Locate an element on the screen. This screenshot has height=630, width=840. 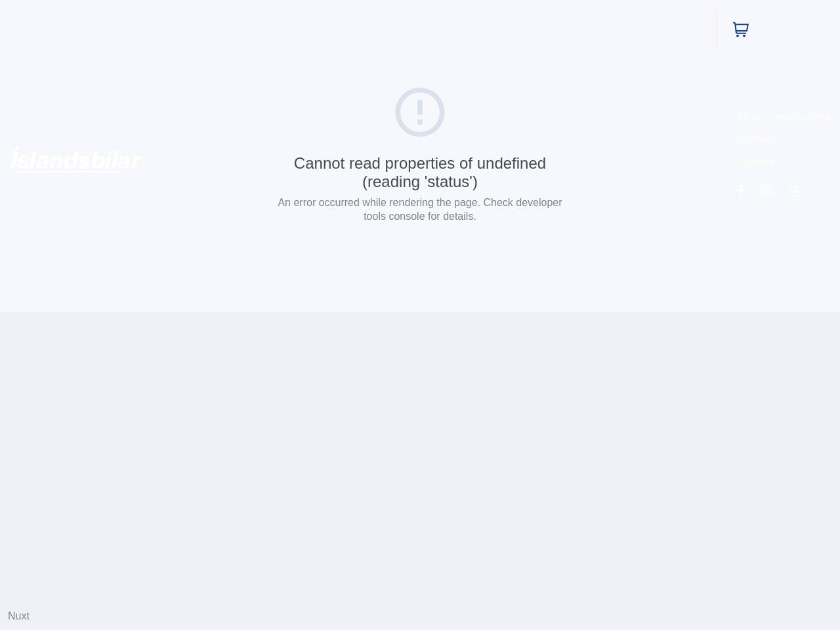
button: Opna LiveChat spjallviðmót is located at coordinates (30, 25).